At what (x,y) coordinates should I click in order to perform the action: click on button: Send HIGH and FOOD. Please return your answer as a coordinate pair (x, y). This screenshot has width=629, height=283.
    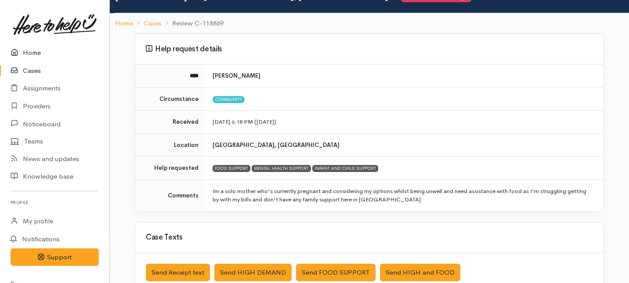
    Looking at the image, I should click on (420, 273).